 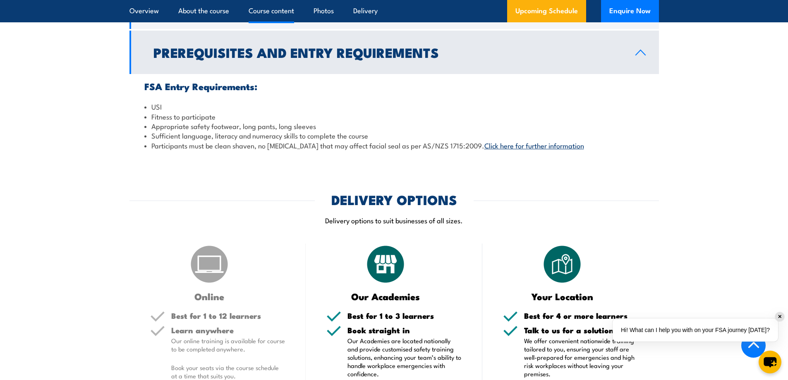 What do you see at coordinates (228, 372) in the screenshot?
I see `p: Book your seats via the course schedule at a time that suits you.` at bounding box center [228, 372].